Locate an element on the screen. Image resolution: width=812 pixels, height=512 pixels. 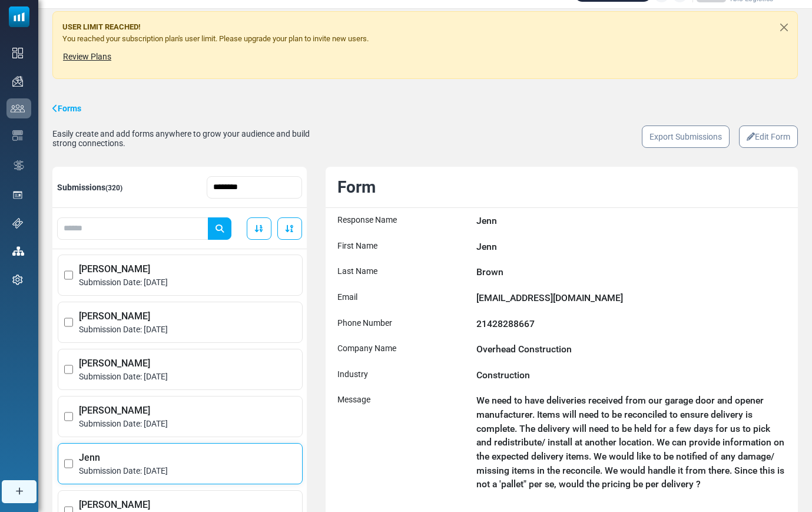
div: Easily create and add forms anywhere to grow your audience and build strong connections. is located at coordinates (185, 139).